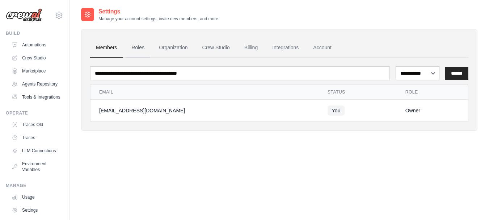  What do you see at coordinates (159, 12) in the screenshot?
I see `h2: Settings` at bounding box center [159, 12].